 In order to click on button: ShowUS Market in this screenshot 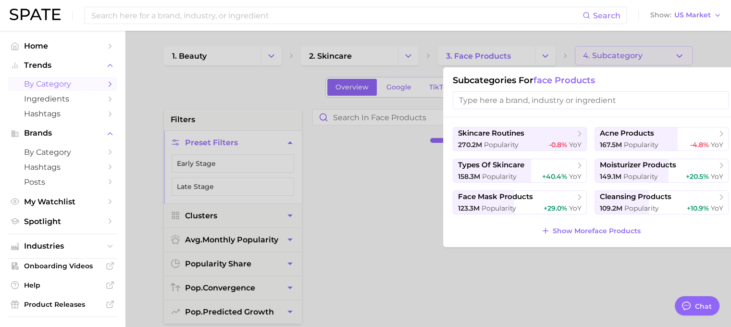, I will do `click(686, 15)`.